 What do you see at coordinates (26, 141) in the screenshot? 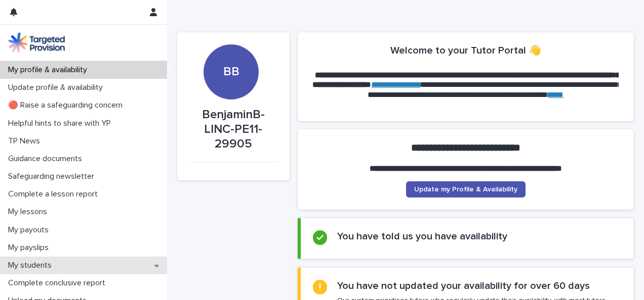
I see `p: TP News` at bounding box center [26, 141].